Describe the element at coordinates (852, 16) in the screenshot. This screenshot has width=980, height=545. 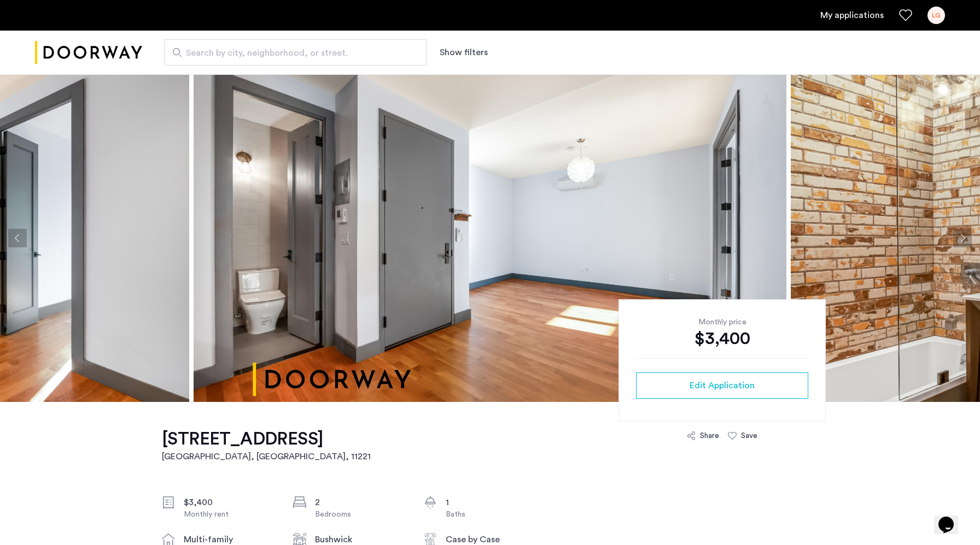
I see `a: My application` at that location.